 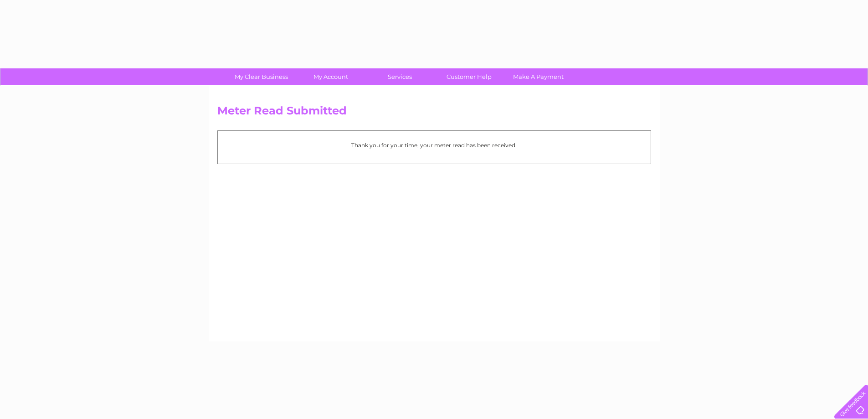 I want to click on a: My Clear Business, so click(x=261, y=77).